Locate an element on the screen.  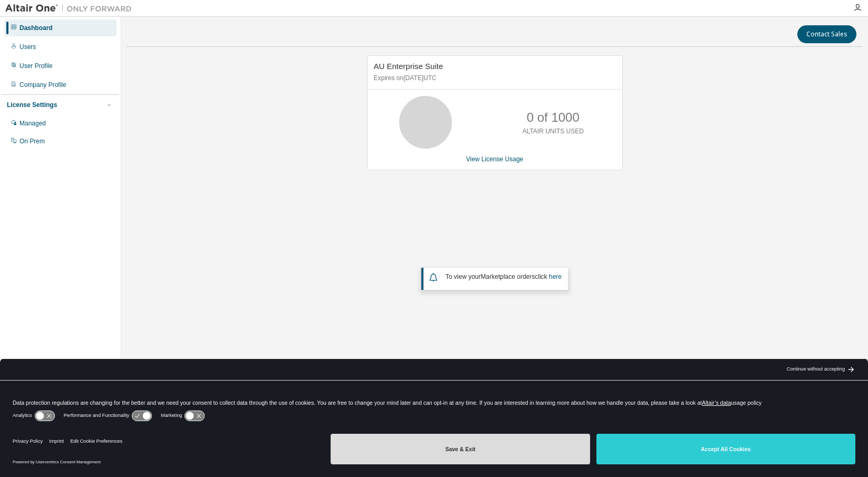
span: To view your click is located at coordinates (503, 277).